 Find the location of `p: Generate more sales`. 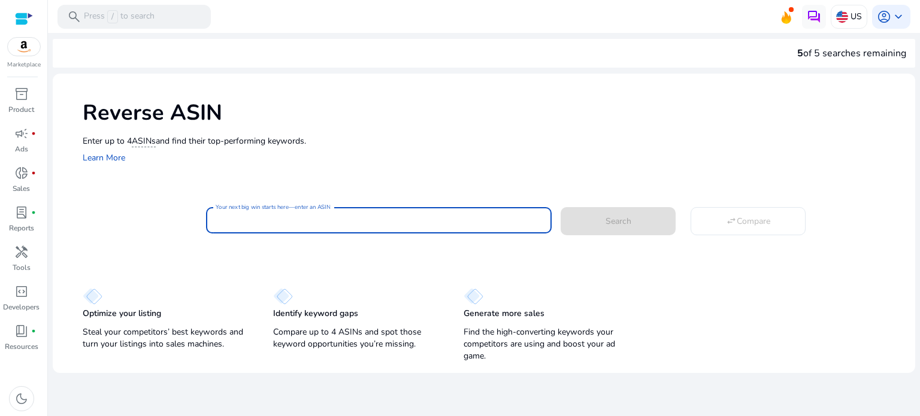

p: Generate more sales is located at coordinates (504, 314).